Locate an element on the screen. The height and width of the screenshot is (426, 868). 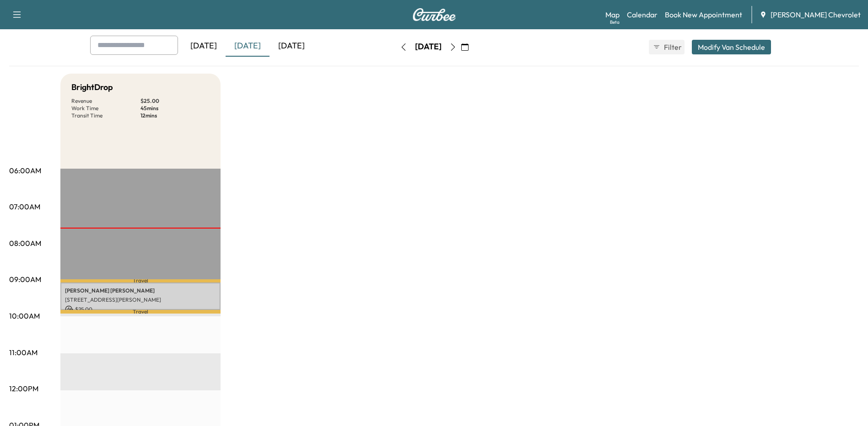
button: Modify Van Schedule is located at coordinates (731, 47).